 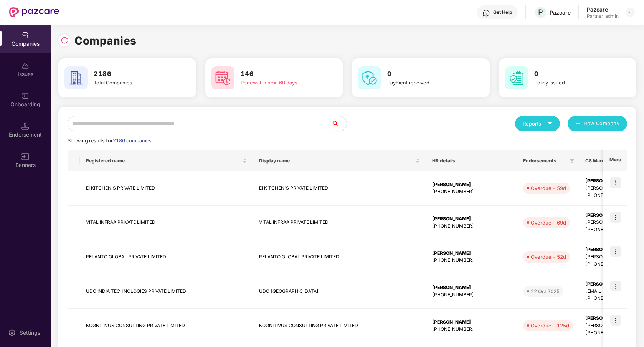 I want to click on img: svg+xml;base64,PHN2ZyBpZD0iSXNzdWVzX2Rpc2FibGVkIiB4bWxucz0iaHR0cDovL3d3dy53My5vcmcvMjAwMC9zdmciIH..., so click(x=25, y=65).